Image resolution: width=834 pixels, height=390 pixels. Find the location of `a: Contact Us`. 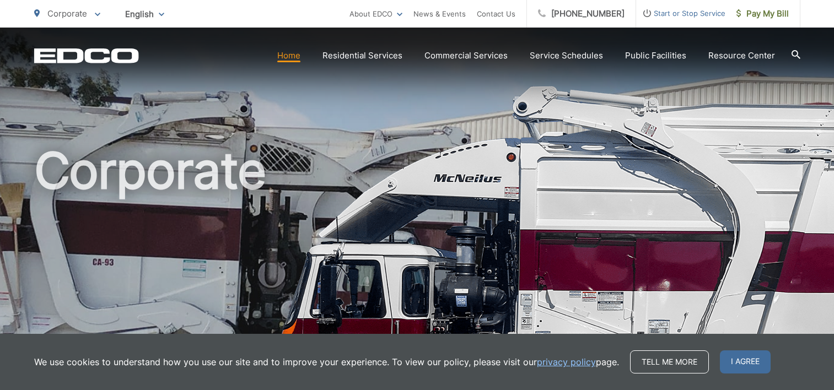

a: Contact Us is located at coordinates (496, 14).